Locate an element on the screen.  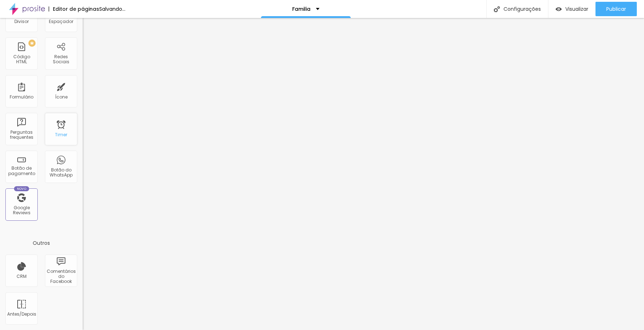
div: Botão de pagamento is located at coordinates (21, 171).